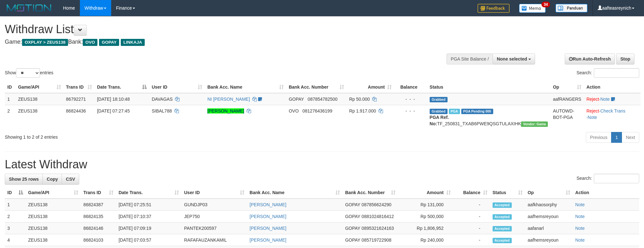 The width and height of the screenshot is (644, 248). Describe the element at coordinates (426, 240) in the screenshot. I see `td: Rp 240,000` at that location.